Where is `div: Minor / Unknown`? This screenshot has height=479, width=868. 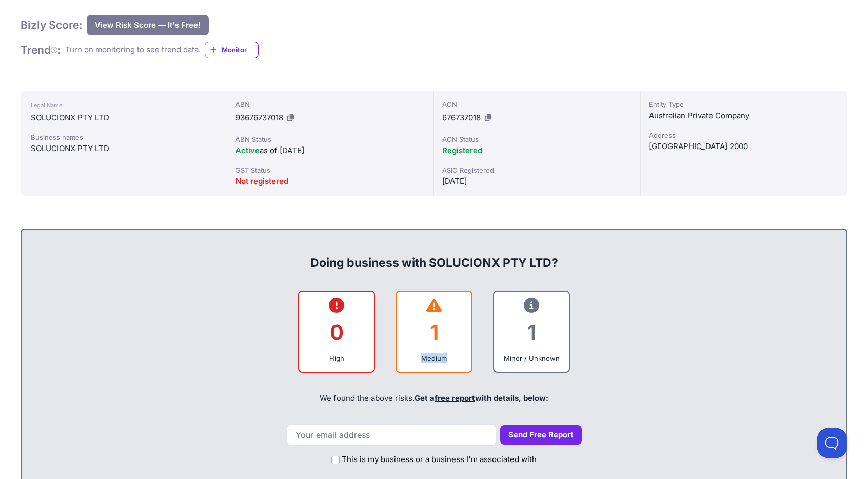 div: Minor / Unknown is located at coordinates (531, 358).